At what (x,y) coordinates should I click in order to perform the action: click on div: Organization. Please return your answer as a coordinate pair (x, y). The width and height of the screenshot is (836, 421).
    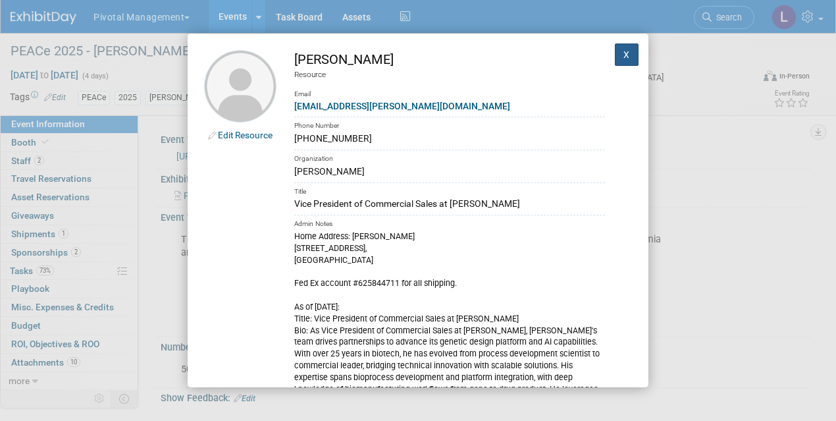
    Looking at the image, I should click on (450, 157).